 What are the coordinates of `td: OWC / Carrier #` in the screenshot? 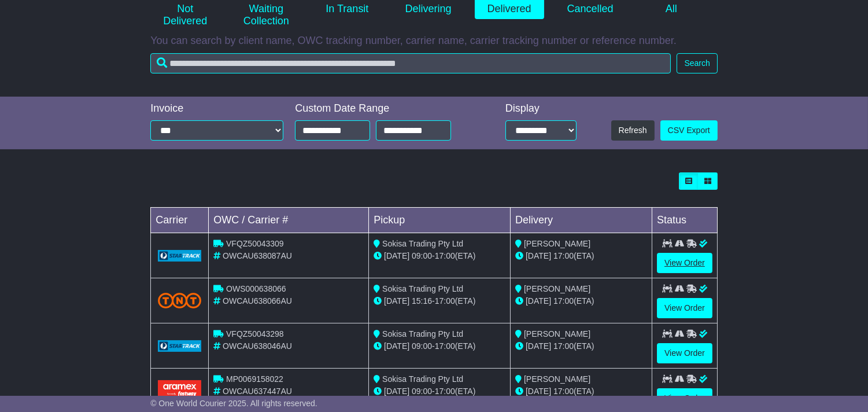 It's located at (288, 221).